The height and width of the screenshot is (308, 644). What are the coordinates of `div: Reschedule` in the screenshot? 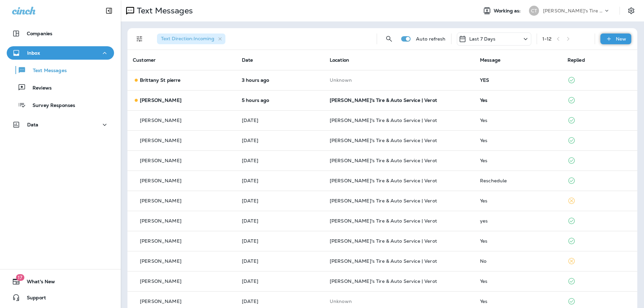 It's located at (519, 181).